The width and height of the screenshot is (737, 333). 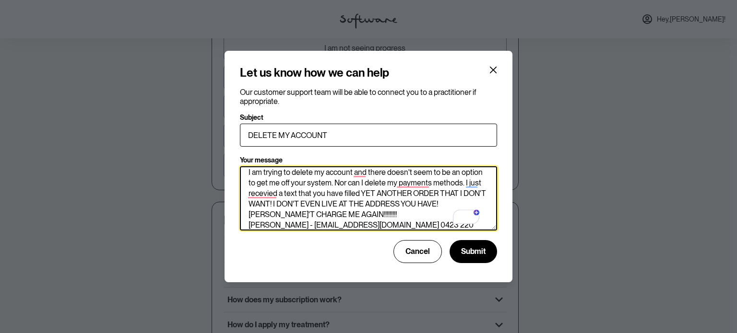 What do you see at coordinates (417, 252) in the screenshot?
I see `button: Cancel` at bounding box center [417, 252].